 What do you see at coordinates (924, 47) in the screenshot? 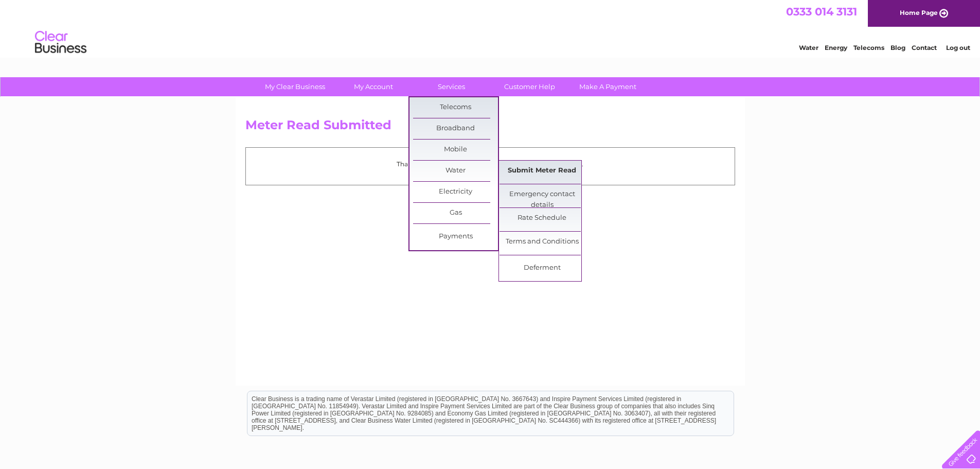
I see `a: Contact` at bounding box center [924, 47].